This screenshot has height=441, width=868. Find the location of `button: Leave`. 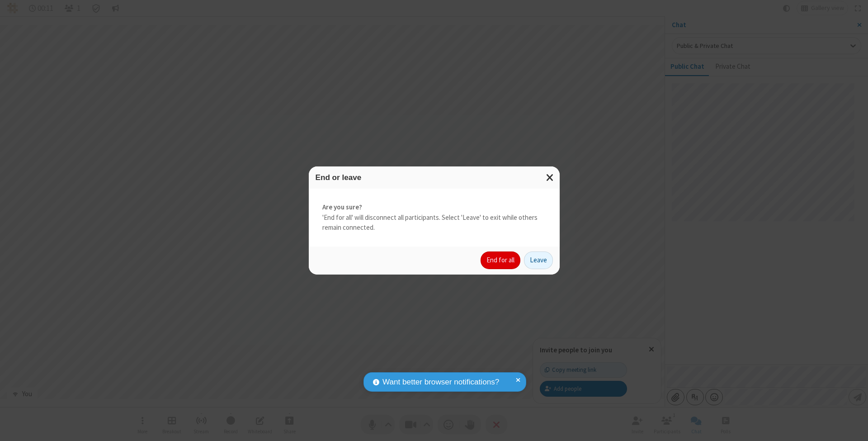

button: Leave is located at coordinates (538, 261).